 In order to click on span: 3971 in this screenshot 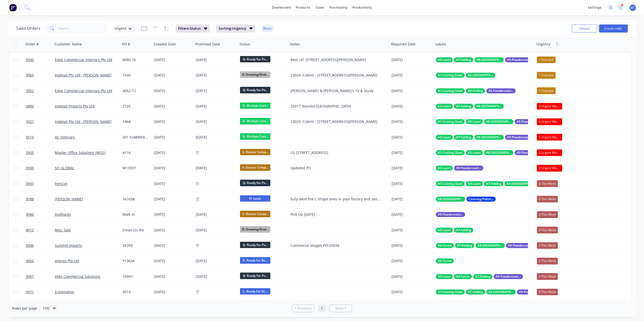, I will do `click(30, 292)`.